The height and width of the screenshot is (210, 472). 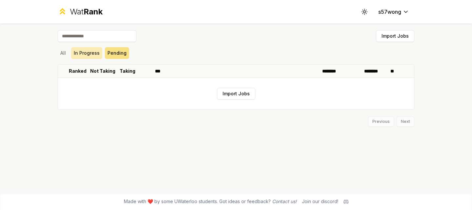 What do you see at coordinates (210, 201) in the screenshot?
I see `span: Made with ❤️ by some UWaterloo students. Got ideas or feedback?` at bounding box center [210, 201].